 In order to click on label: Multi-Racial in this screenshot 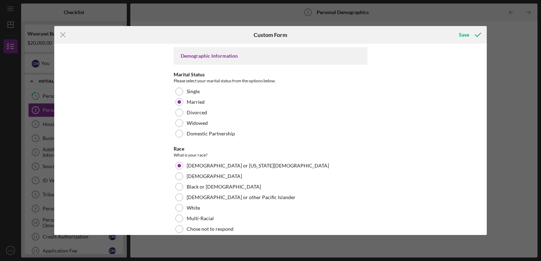, I will do `click(200, 219)`.